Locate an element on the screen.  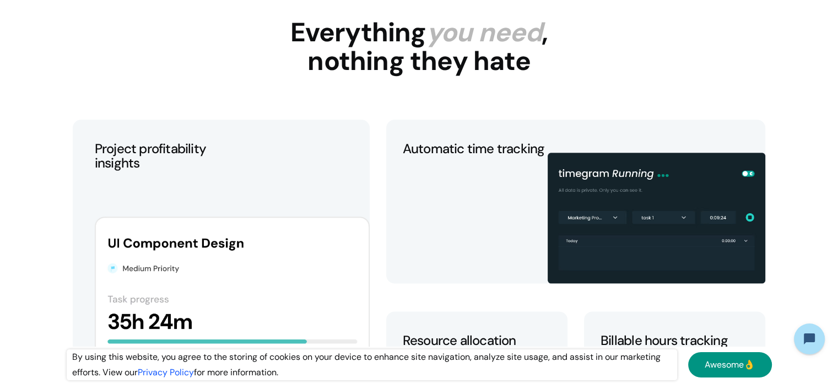
div: By using this website, you agree to the storing of cookies on your device to enhance site navigat... is located at coordinates (372, 365).